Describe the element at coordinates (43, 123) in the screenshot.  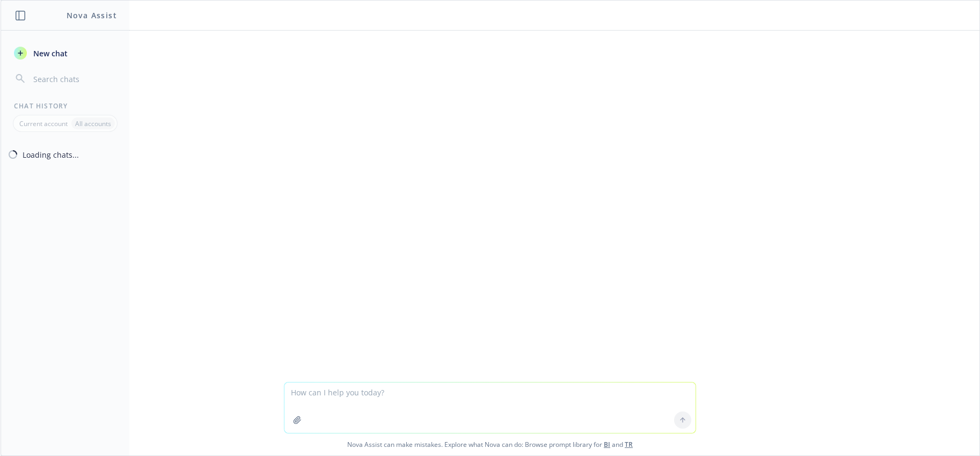
I see `p: Current account` at that location.